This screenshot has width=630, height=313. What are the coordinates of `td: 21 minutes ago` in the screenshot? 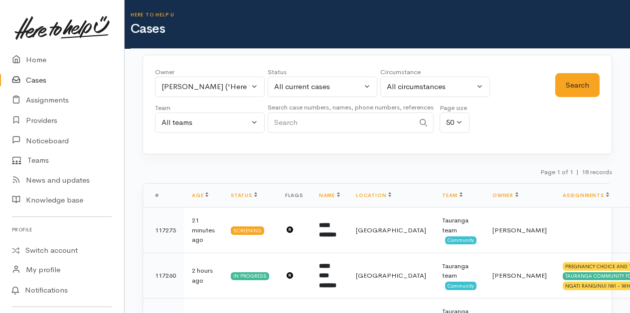 It's located at (203, 231).